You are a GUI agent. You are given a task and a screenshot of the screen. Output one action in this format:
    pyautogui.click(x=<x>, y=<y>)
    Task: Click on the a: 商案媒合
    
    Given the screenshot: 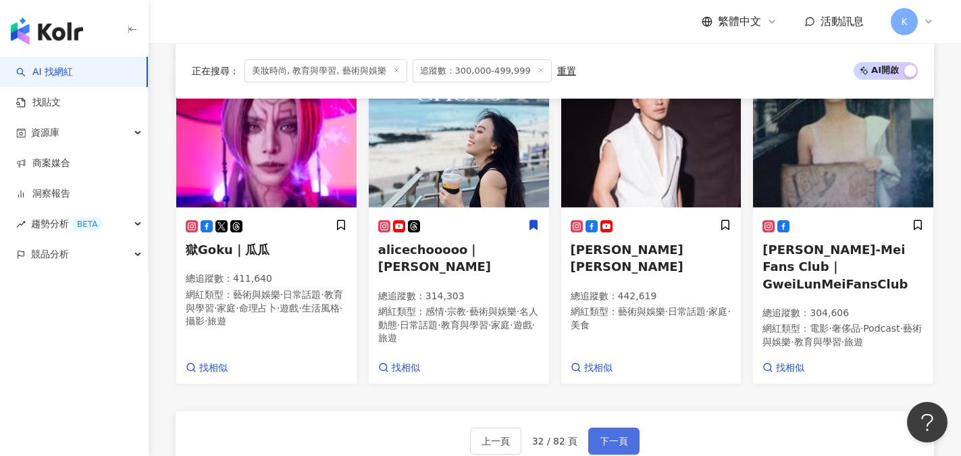 What is the action you would take?
    pyautogui.click(x=43, y=163)
    